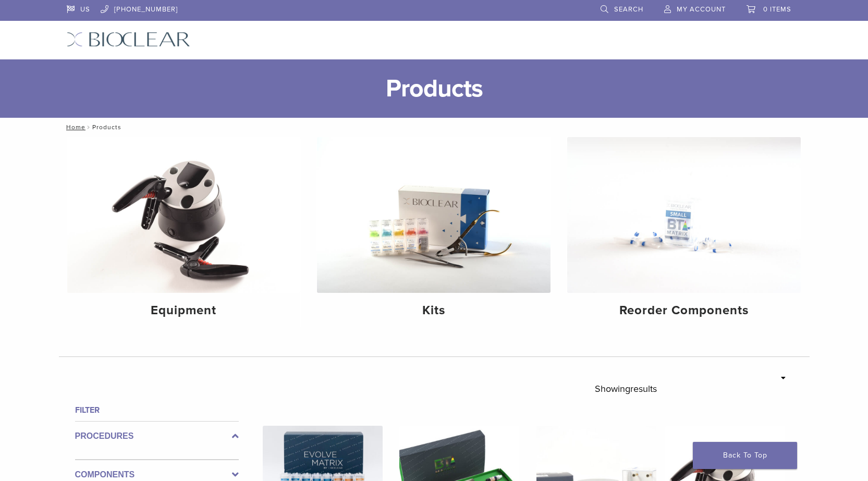  What do you see at coordinates (74, 127) in the screenshot?
I see `a: Home` at bounding box center [74, 127].